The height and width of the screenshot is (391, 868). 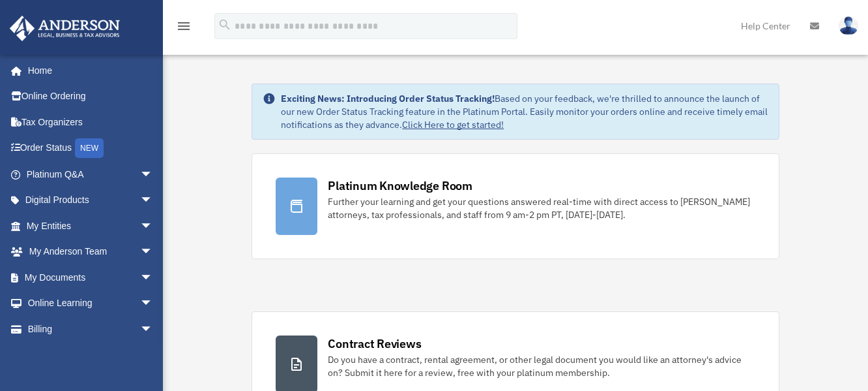 What do you see at coordinates (374, 343) in the screenshot?
I see `div: Contract Reviews` at bounding box center [374, 343].